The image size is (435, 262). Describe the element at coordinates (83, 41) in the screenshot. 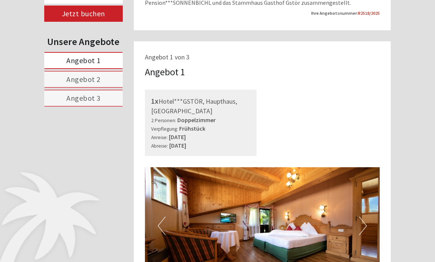

I see `div: Unsere Angebote` at that location.